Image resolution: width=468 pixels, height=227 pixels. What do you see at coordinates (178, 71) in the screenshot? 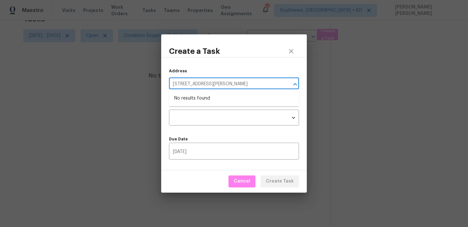
I see `label: Address` at bounding box center [178, 71].